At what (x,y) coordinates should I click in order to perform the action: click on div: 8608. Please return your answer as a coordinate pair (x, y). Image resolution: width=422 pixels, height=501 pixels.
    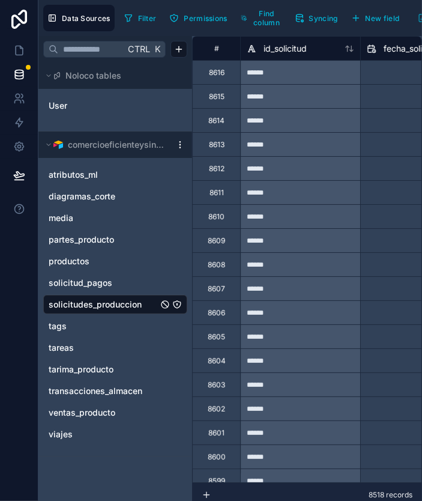
    Looking at the image, I should click on (216, 265).